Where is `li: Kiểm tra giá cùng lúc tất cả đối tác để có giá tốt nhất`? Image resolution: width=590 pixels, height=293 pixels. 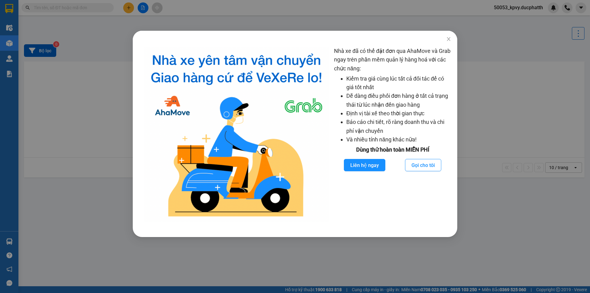 li: Kiểm tra giá cùng lúc tất cả đối tác để có giá tốt nhất is located at coordinates (398, 83).